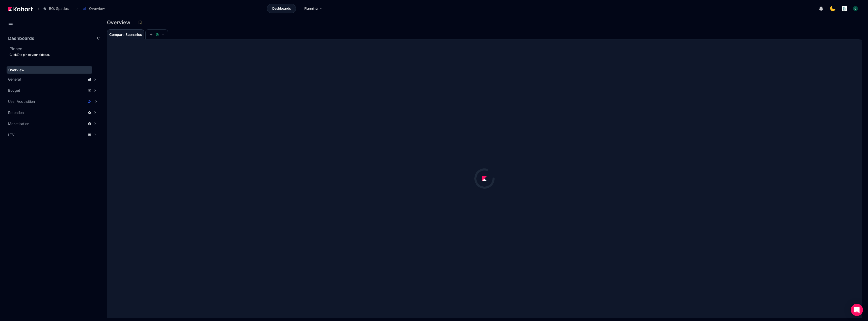 This screenshot has height=321, width=868. What do you see at coordinates (282, 9) in the screenshot?
I see `span: Dashboards` at bounding box center [282, 9].